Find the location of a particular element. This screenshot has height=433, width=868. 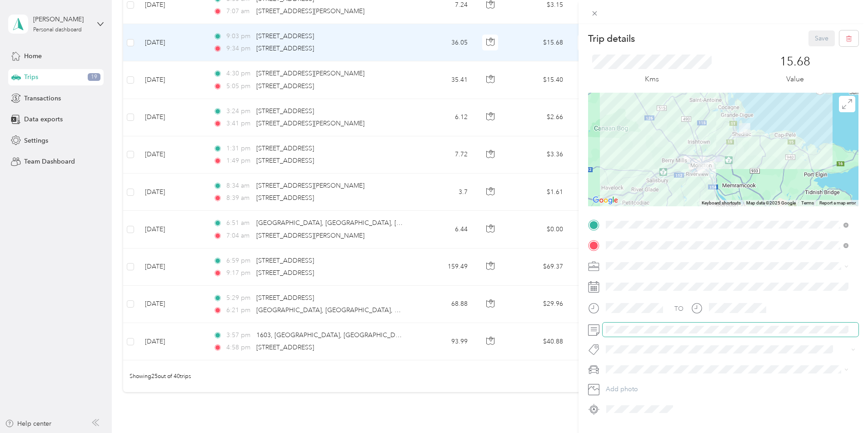

p: Value is located at coordinates (795, 79).